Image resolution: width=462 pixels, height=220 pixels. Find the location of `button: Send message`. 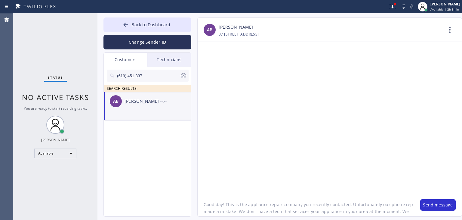

button: Send message is located at coordinates (438, 205).